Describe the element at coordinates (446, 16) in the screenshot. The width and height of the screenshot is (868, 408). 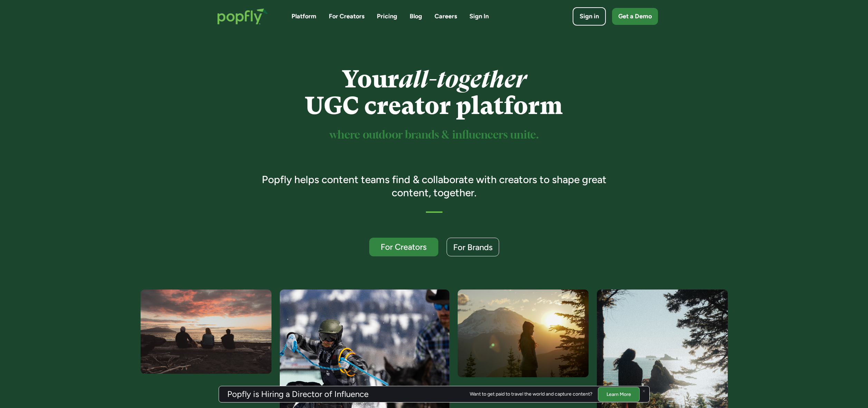
I see `a: Careers` at that location.